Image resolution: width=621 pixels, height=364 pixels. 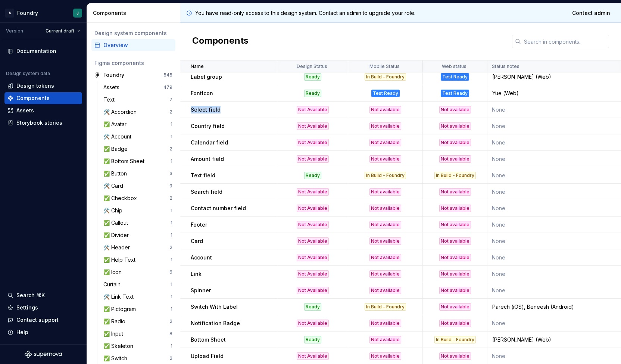 I want to click on h2: Components, so click(x=220, y=42).